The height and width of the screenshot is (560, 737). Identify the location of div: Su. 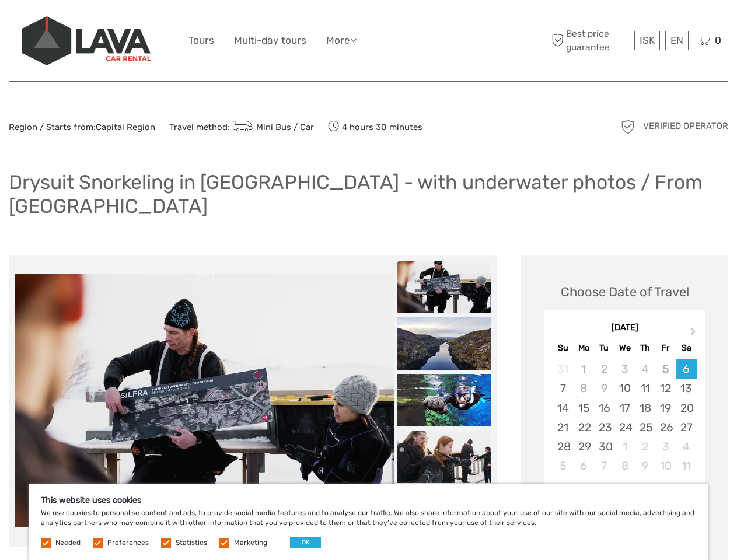
(562, 347).